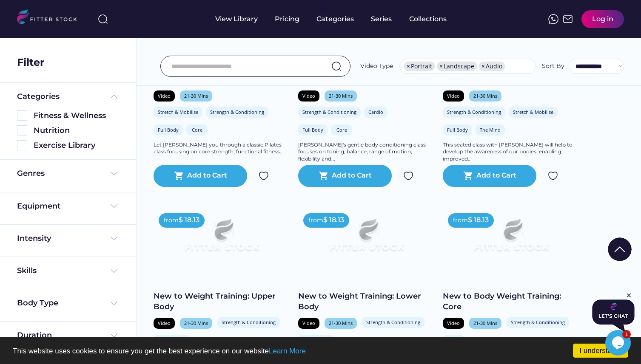  Describe the element at coordinates (30, 174) in the screenshot. I see `div: Genres` at that location.